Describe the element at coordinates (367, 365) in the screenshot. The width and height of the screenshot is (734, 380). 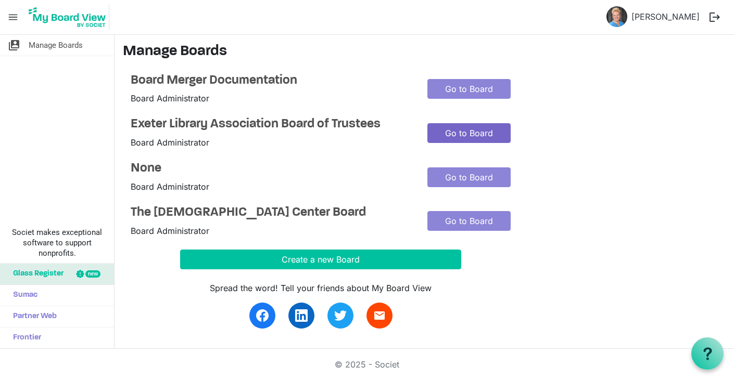
I see `a: © 2025 - Societ` at that location.